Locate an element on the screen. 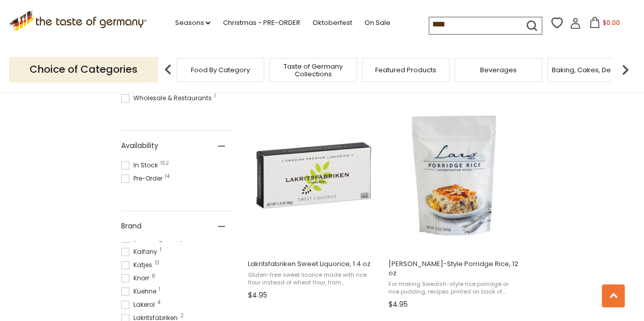 Image resolution: width=644 pixels, height=321 pixels. a: Lars Scandinavian-Style Porridge Rice, 12 oz is located at coordinates (454, 206).